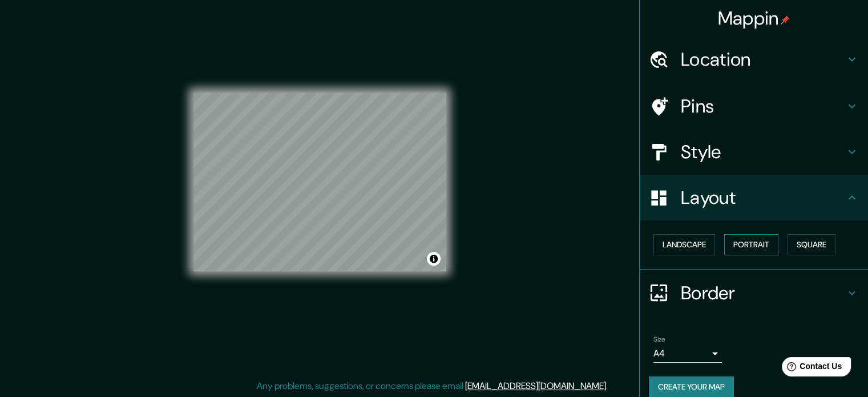 This screenshot has width=868, height=397. Describe the element at coordinates (688, 353) in the screenshot. I see `div: A4` at that location.